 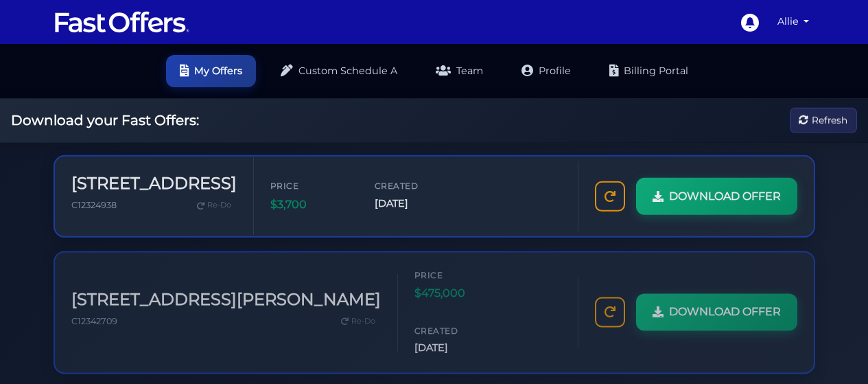 I want to click on a: Allie, so click(x=794, y=21).